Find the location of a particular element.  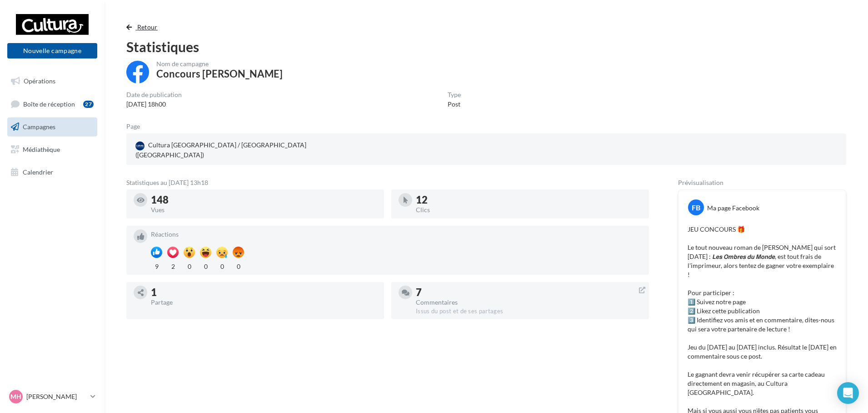

span: MH is located at coordinates (16, 397).